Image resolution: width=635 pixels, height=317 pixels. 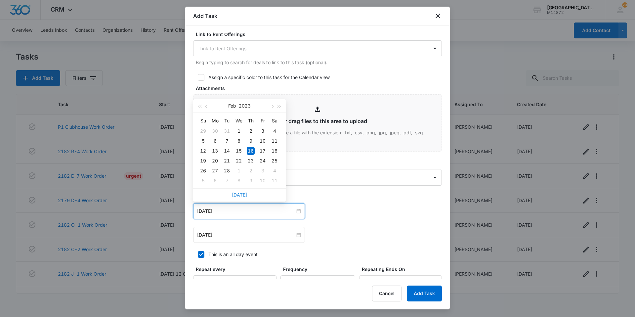 What do you see at coordinates (251, 171) in the screenshot?
I see `td: 2023-03-02` at bounding box center [251, 171].